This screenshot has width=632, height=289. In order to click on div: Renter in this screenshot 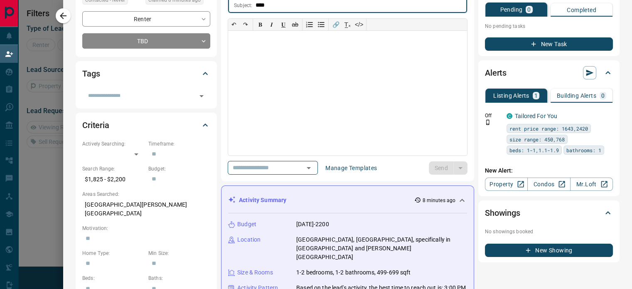, I will do `click(146, 19)`.